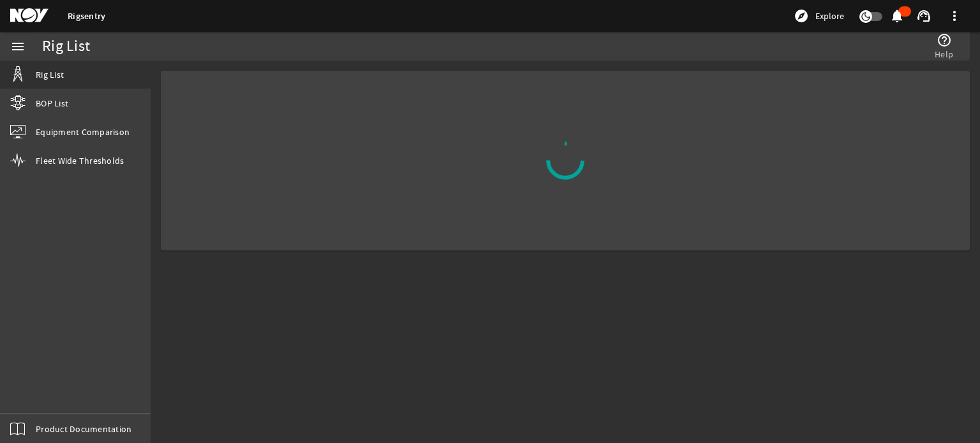 This screenshot has width=980, height=443. I want to click on span: Product Documentation, so click(83, 430).